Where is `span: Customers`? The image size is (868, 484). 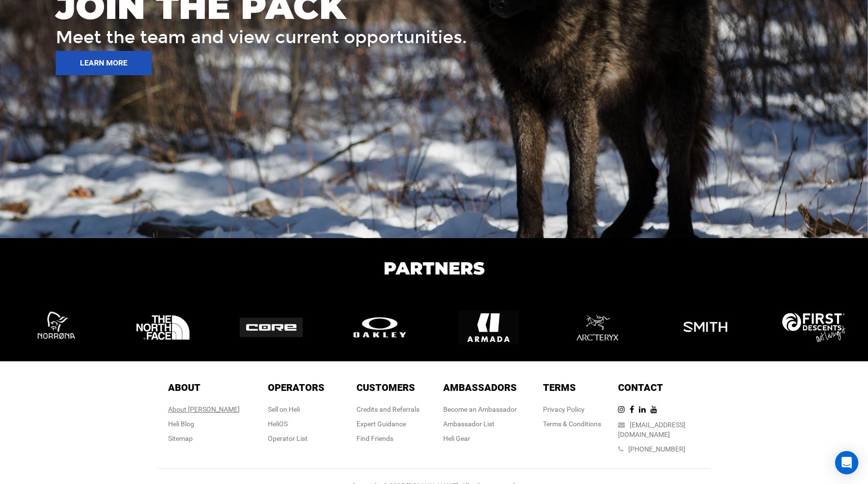 span: Customers is located at coordinates (386, 387).